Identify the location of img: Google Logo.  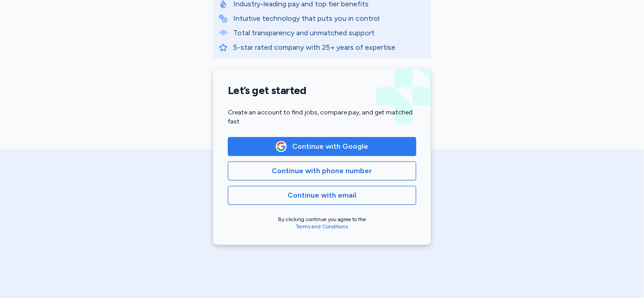
(281, 147).